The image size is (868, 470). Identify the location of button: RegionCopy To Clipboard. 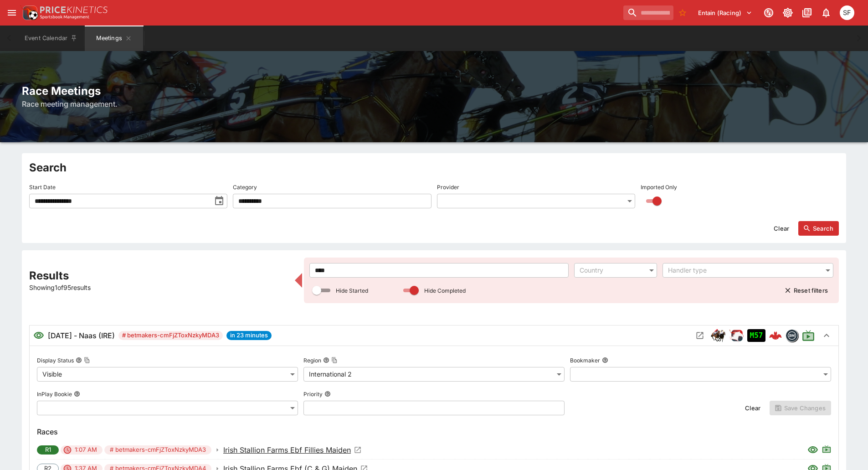
(326, 360).